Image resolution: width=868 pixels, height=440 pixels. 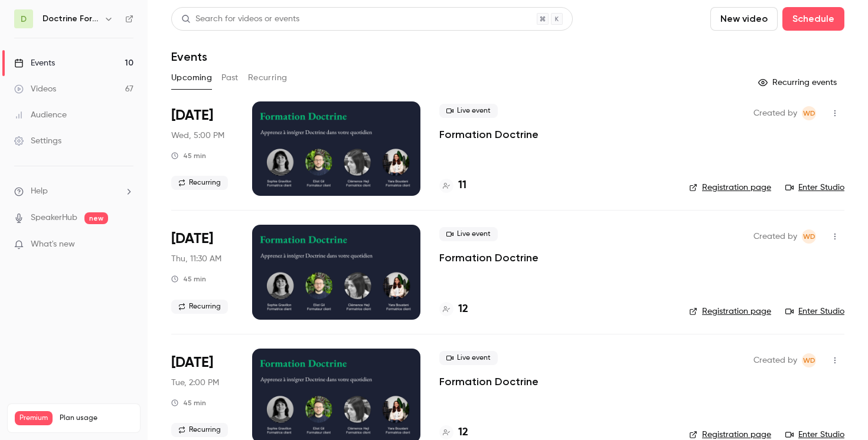 I want to click on div: Events, so click(x=34, y=64).